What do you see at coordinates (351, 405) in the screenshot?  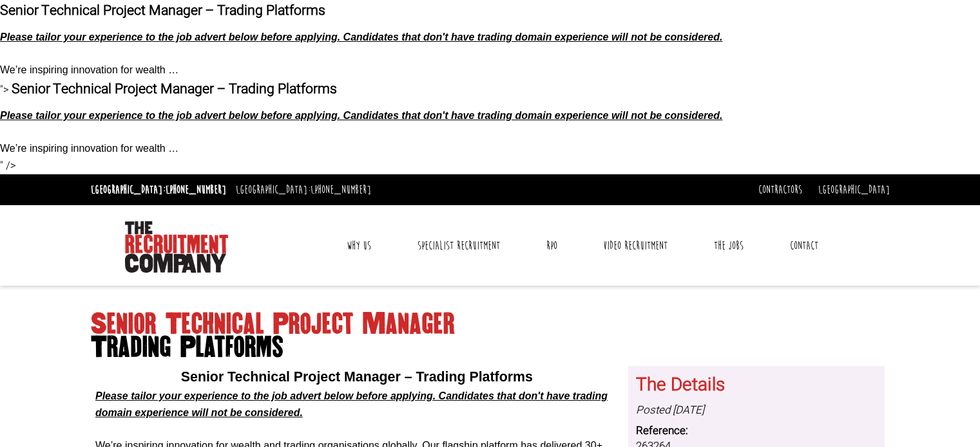 I see `span: Please tailor your experience to the job advert below before applying. Candidates that don't have...` at bounding box center [351, 405].